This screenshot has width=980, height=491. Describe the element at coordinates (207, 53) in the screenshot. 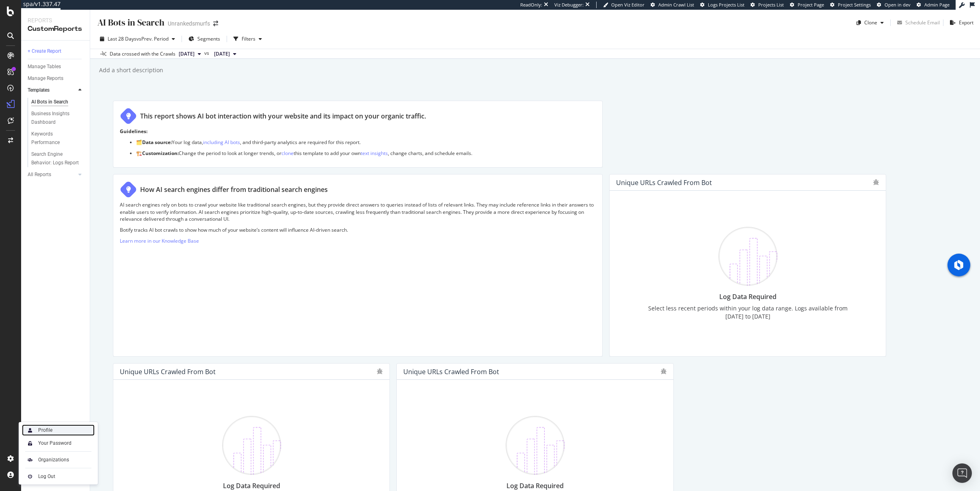

I see `span: vs` at that location.